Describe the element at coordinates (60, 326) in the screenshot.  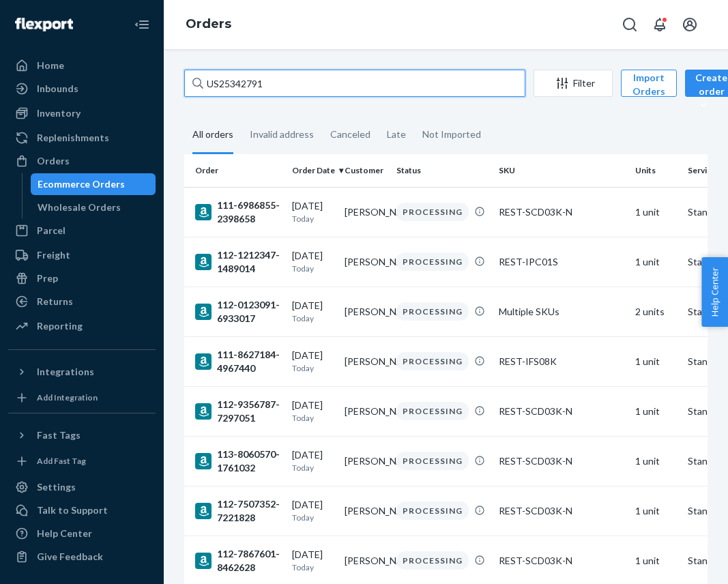
I see `div: Reporting` at that location.